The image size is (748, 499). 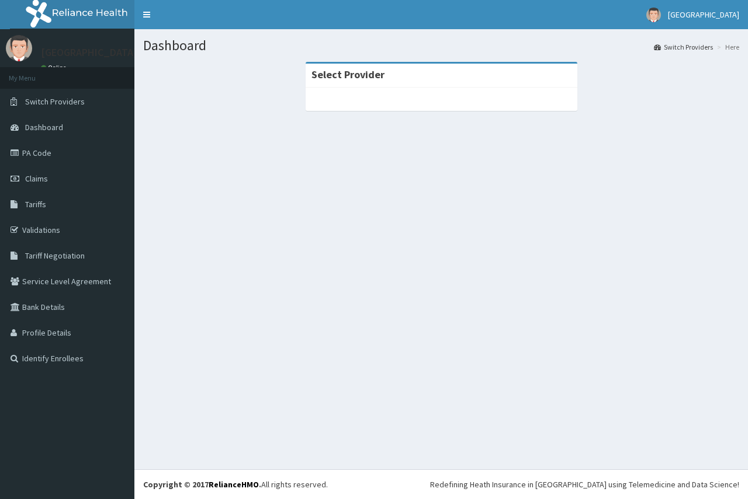 What do you see at coordinates (202, 485) in the screenshot?
I see `strong: Copyright © 2017 .` at bounding box center [202, 485].